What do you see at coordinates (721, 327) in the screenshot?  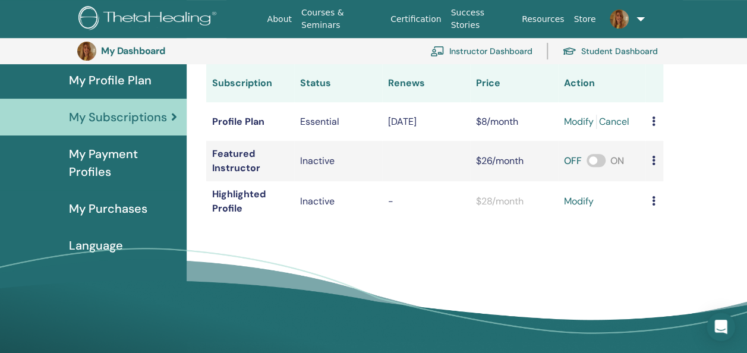 I see `div: Open Intercom Messenger` at bounding box center [721, 327].